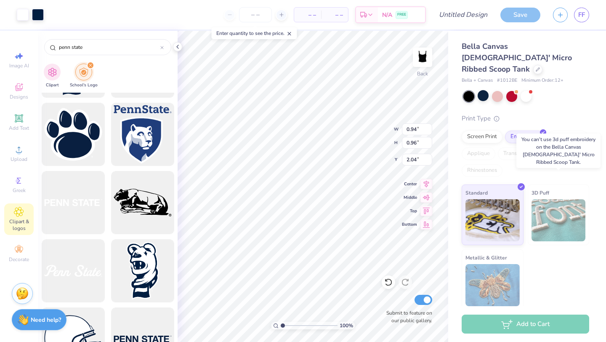  What do you see at coordinates (410, 184) in the screenshot?
I see `span: Center` at bounding box center [410, 184].